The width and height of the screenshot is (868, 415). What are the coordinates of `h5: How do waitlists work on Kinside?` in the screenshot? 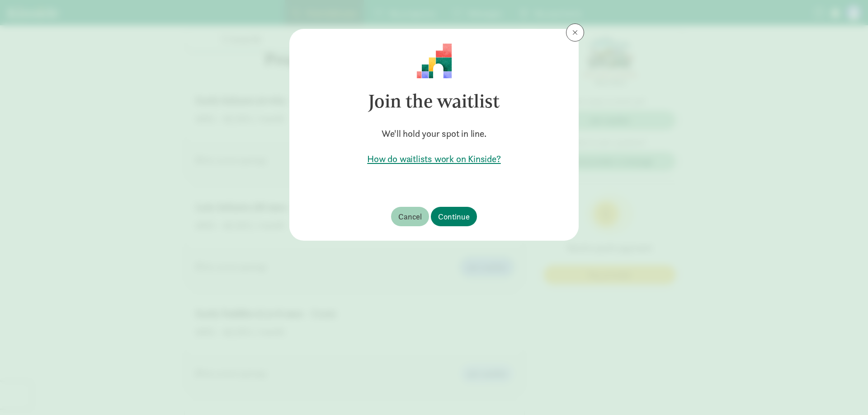 It's located at (434, 159).